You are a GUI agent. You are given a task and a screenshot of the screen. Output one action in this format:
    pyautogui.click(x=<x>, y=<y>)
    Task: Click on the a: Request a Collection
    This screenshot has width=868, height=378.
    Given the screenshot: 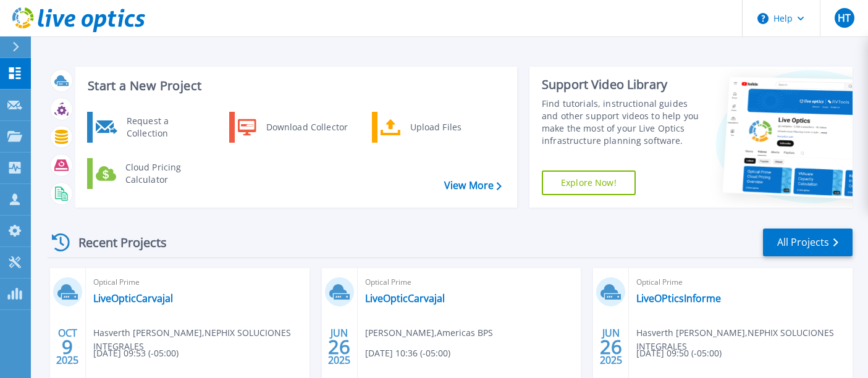 What is the action you would take?
    pyautogui.click(x=150, y=127)
    